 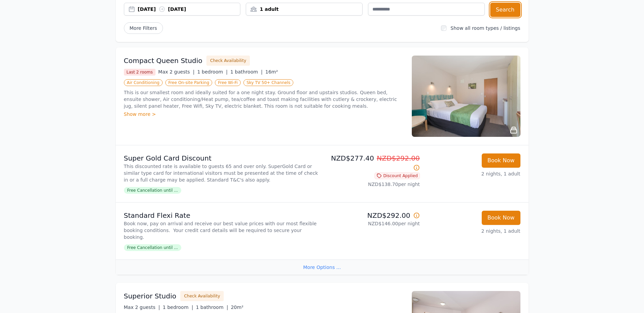 What do you see at coordinates (222, 174) in the screenshot?
I see `p: This discounted rate is available to guests 65 and over only. SuperGold Card or similar type card...` at bounding box center [222, 174].